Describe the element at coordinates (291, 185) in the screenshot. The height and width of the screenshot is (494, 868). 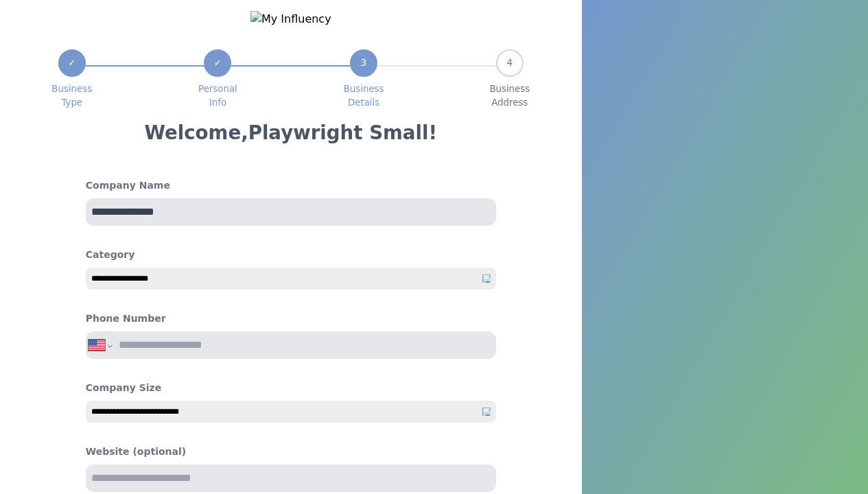
I see `h4: Company Name` at that location.